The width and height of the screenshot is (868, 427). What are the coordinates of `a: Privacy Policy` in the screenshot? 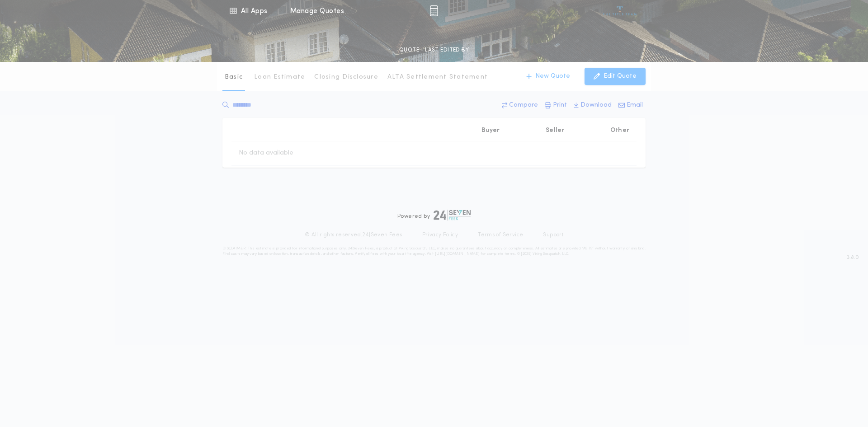 It's located at (441, 235).